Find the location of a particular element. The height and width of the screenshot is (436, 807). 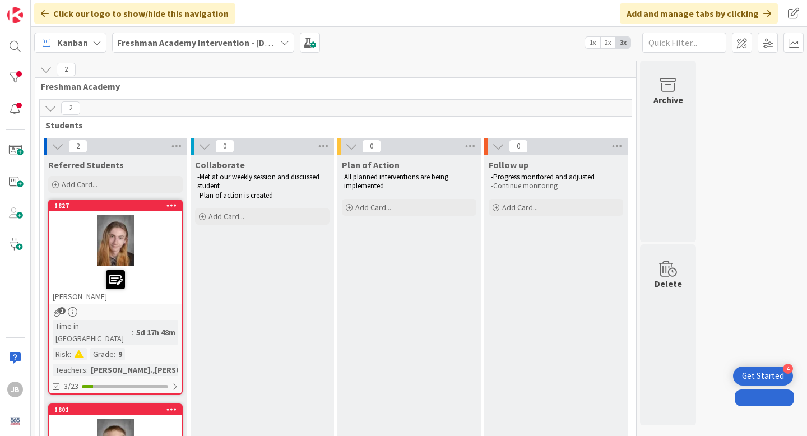

div: Delete is located at coordinates (668, 284).